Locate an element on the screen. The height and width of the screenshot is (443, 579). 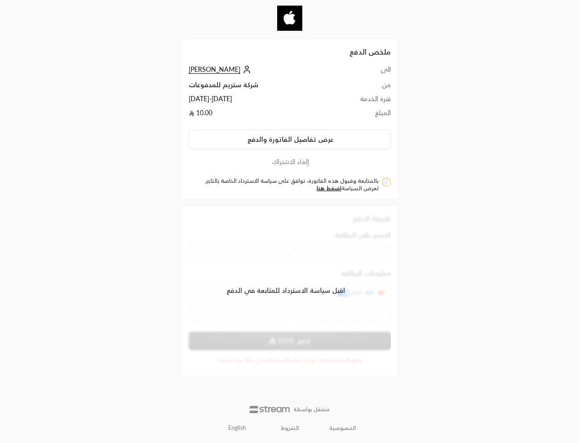
td: 10.00 is located at coordinates (259, 115).